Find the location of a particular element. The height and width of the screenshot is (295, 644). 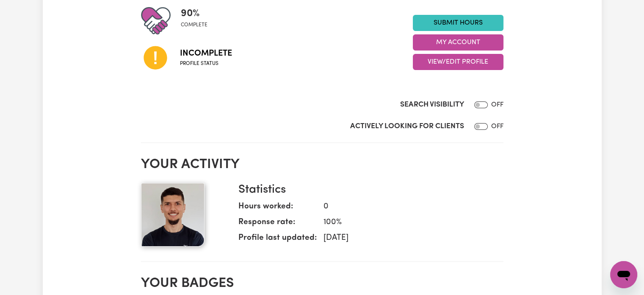

span: Incomplete is located at coordinates (206, 53).